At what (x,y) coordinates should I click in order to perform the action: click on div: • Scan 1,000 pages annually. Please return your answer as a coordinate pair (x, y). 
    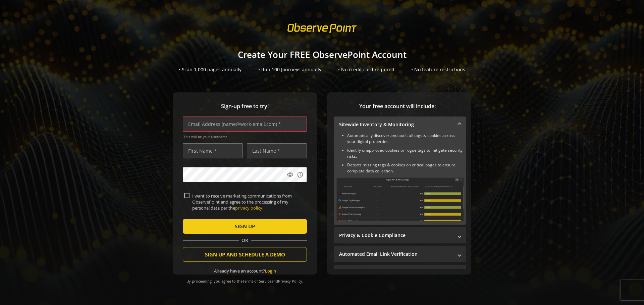
    Looking at the image, I should click on (210, 69).